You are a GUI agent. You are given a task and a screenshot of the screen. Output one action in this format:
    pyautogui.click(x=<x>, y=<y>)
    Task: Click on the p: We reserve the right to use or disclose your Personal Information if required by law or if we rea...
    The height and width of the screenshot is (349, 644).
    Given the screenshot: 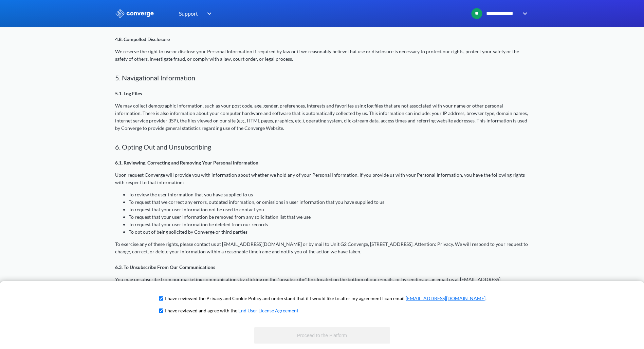 What is the action you would take?
    pyautogui.click(x=322, y=55)
    